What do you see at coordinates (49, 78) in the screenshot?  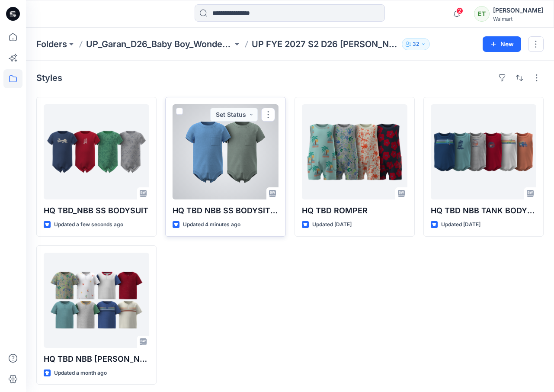 I see `h4: Styles` at bounding box center [49, 78].